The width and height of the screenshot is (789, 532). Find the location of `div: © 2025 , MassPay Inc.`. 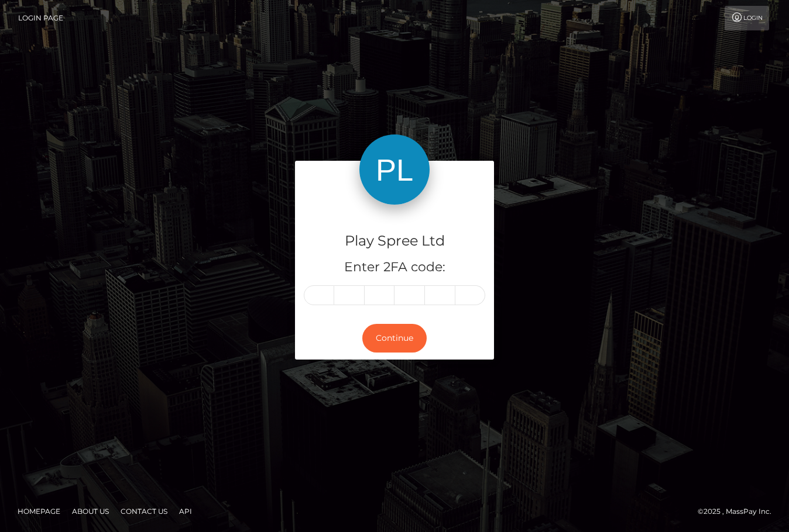

div: © 2025 , MassPay Inc. is located at coordinates (738, 512).